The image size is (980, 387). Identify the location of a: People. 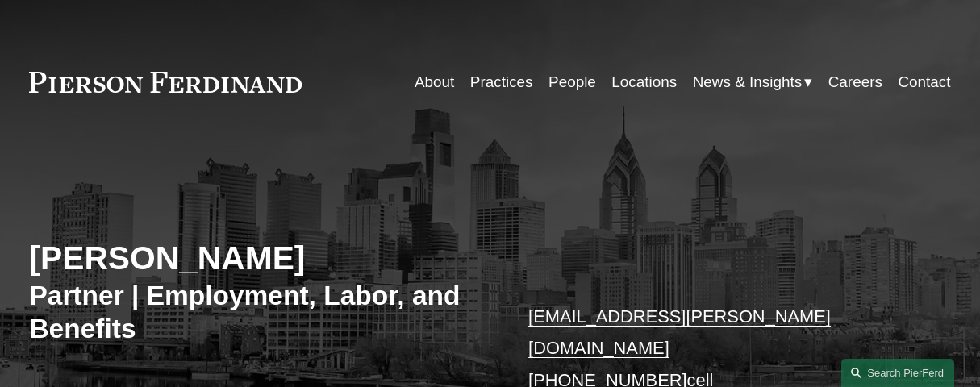
(572, 83).